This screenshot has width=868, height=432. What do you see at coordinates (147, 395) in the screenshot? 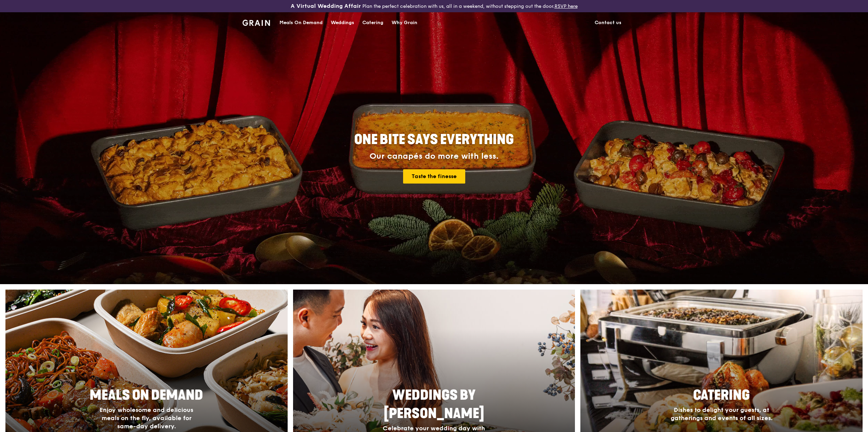
I see `span: Meals On Demand` at bounding box center [147, 395].